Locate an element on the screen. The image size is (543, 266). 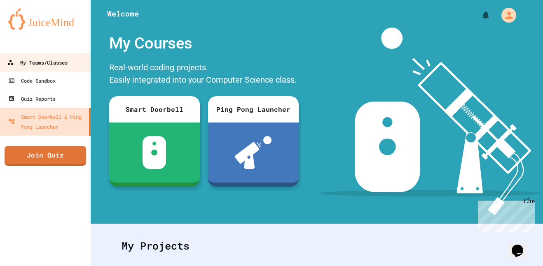
img: sdb-white.svg is located at coordinates (154, 153).